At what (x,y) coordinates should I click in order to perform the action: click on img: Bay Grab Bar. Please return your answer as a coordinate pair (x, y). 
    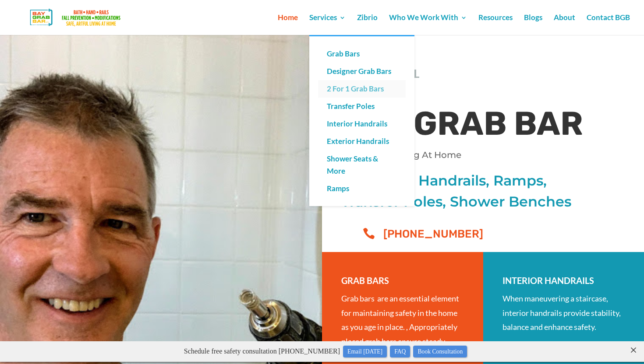
    Looking at the image, I should click on (76, 17).